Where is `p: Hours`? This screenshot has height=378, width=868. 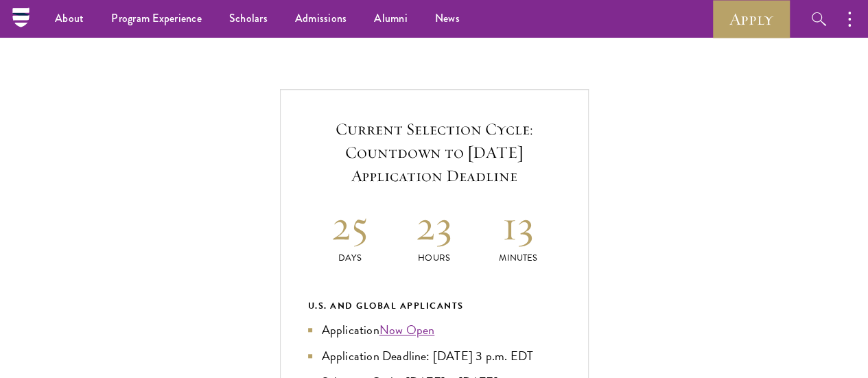
p: Hours is located at coordinates (434, 259).